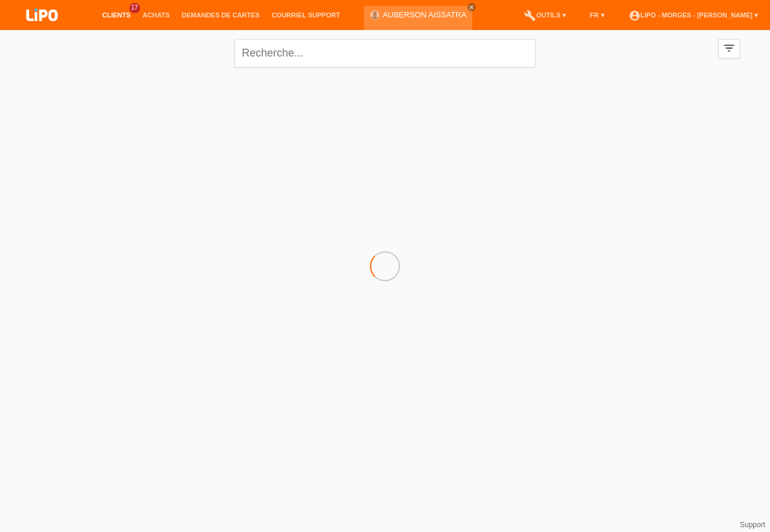  What do you see at coordinates (156, 15) in the screenshot?
I see `a: Achats` at bounding box center [156, 15].